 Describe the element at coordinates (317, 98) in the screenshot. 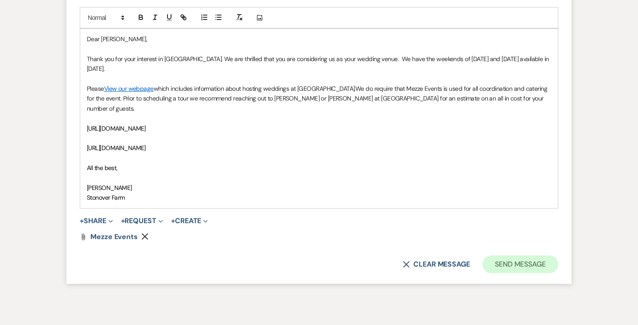

I see `span: We do require that Mezze Events is used for all coordination and catering for the event. Prior to...` at that location.